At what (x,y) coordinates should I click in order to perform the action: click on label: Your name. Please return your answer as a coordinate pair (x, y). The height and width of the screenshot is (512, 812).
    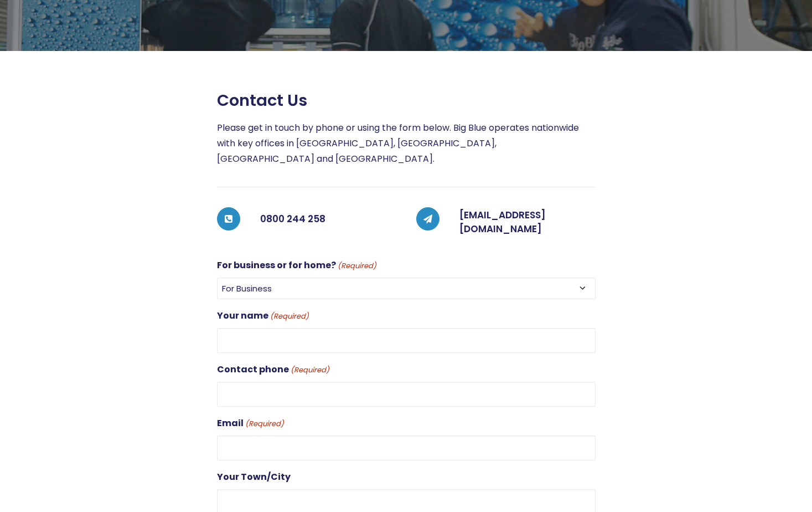
    Looking at the image, I should click on (263, 316).